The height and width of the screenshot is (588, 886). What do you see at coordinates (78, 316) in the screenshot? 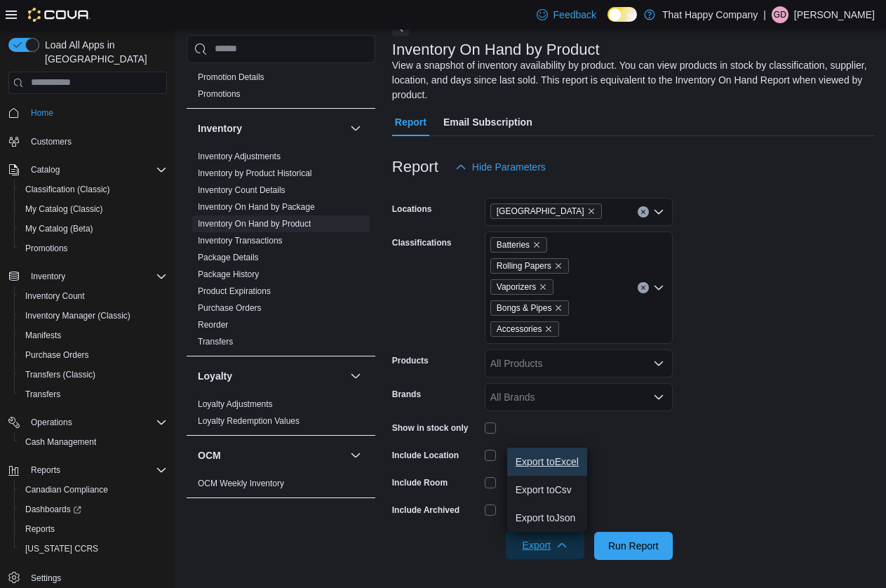
I see `a: Inventory Manager (Classic)` at bounding box center [78, 316].